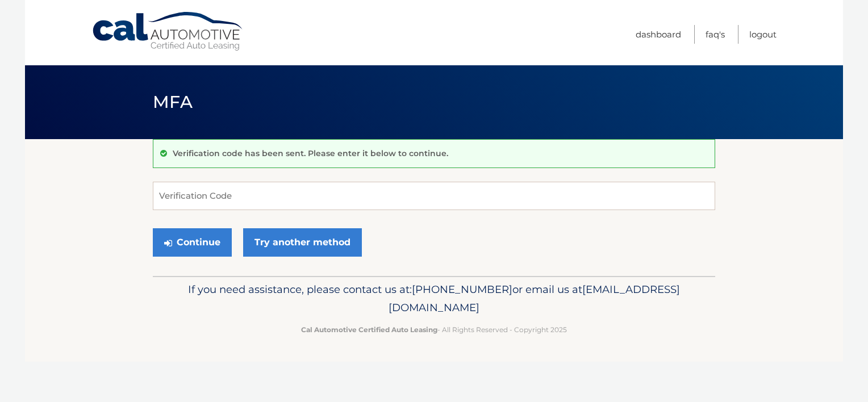 The height and width of the screenshot is (402, 868). Describe the element at coordinates (172, 101) in the screenshot. I see `span: MFA` at that location.